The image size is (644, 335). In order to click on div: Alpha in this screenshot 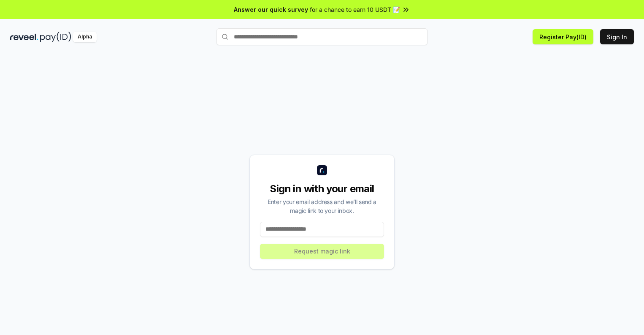, I will do `click(85, 37)`.